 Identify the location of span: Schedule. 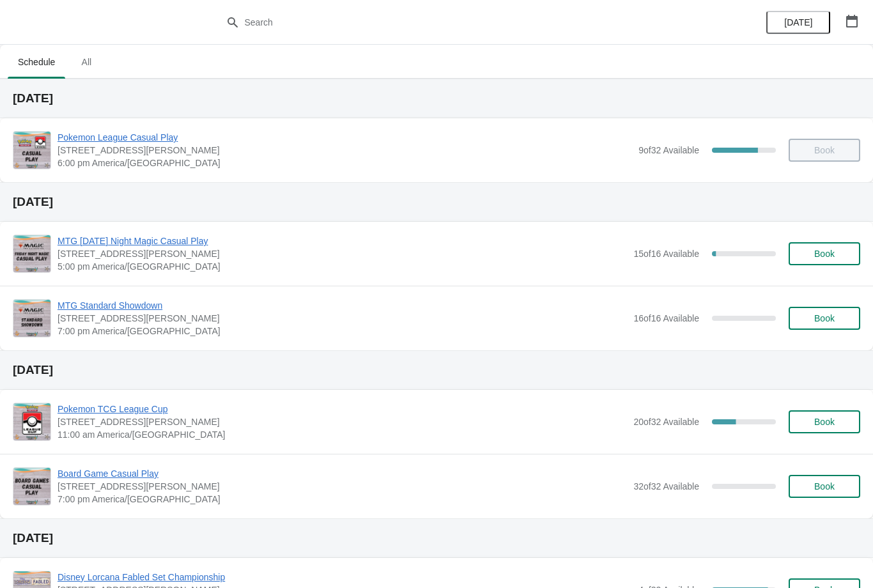
(37, 62).